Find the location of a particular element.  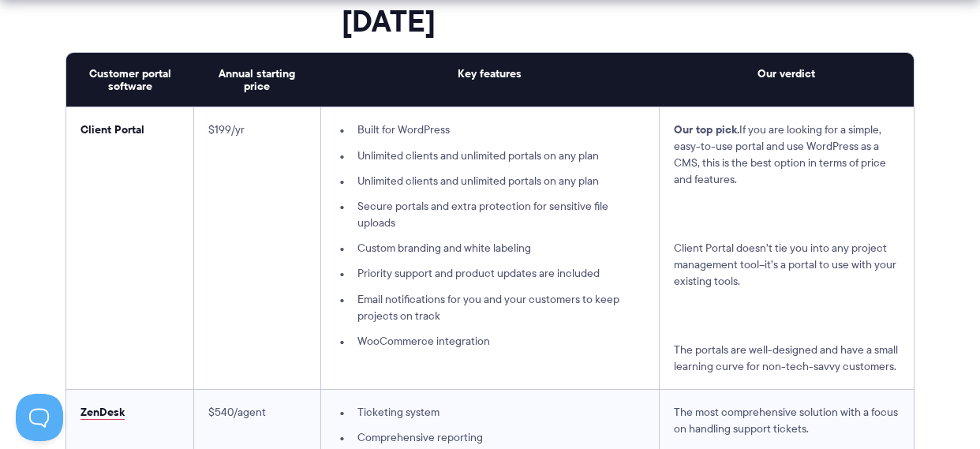

th: Our verdict is located at coordinates (787, 79).